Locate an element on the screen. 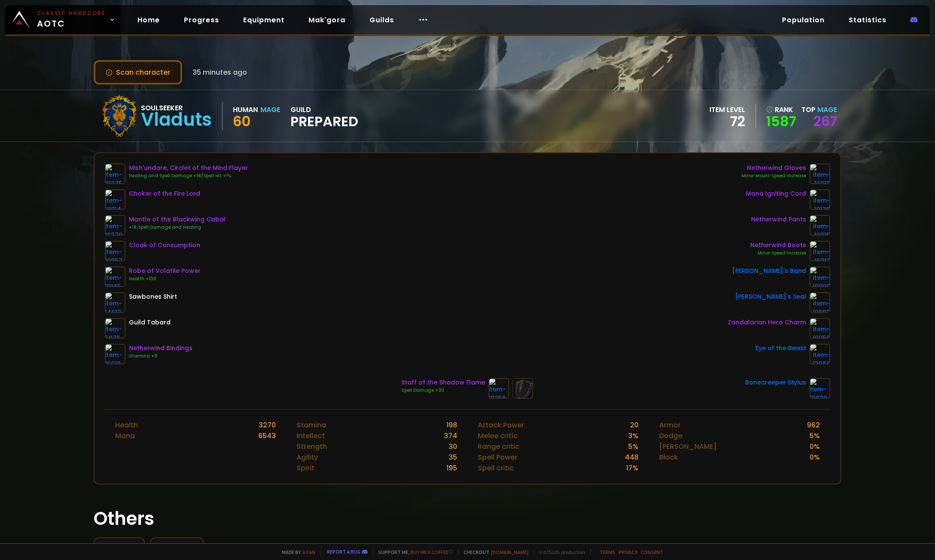 The image size is (935, 560). img: item-14617 is located at coordinates (115, 303).